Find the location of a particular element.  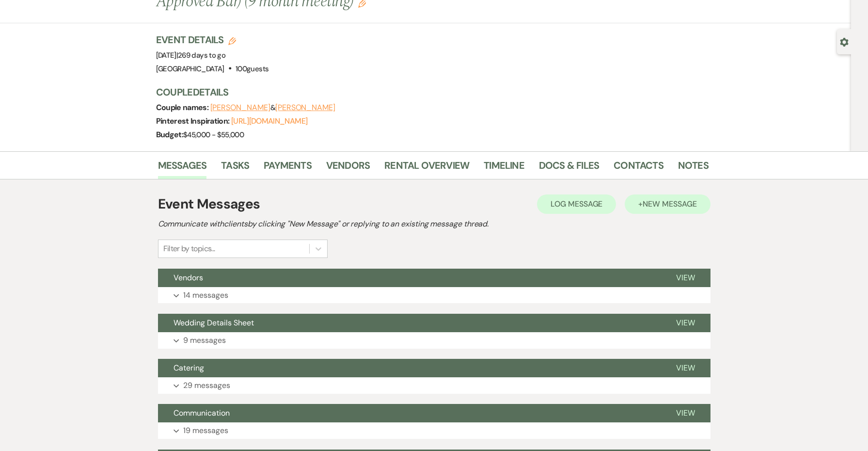

span: Communication is located at coordinates (202, 412).